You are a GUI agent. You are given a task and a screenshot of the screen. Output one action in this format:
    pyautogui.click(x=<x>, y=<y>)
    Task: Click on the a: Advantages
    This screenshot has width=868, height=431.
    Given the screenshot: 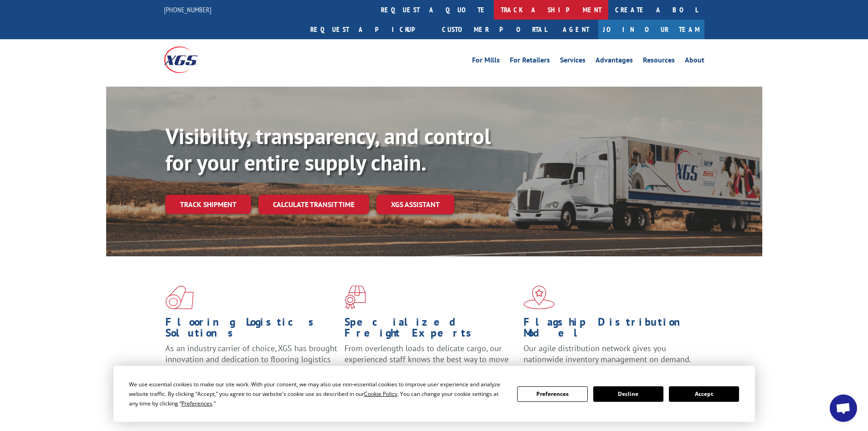 What is the action you would take?
    pyautogui.click(x=615, y=61)
    